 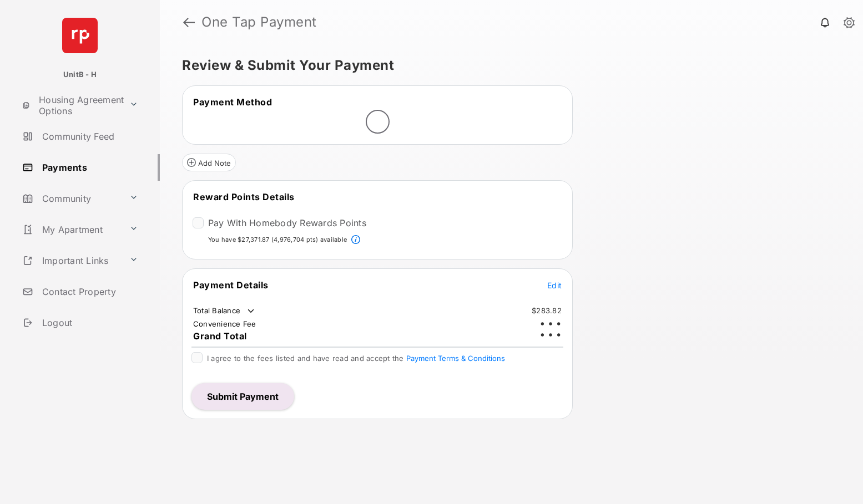 I want to click on a: Housing Agreement Options, so click(x=71, y=106).